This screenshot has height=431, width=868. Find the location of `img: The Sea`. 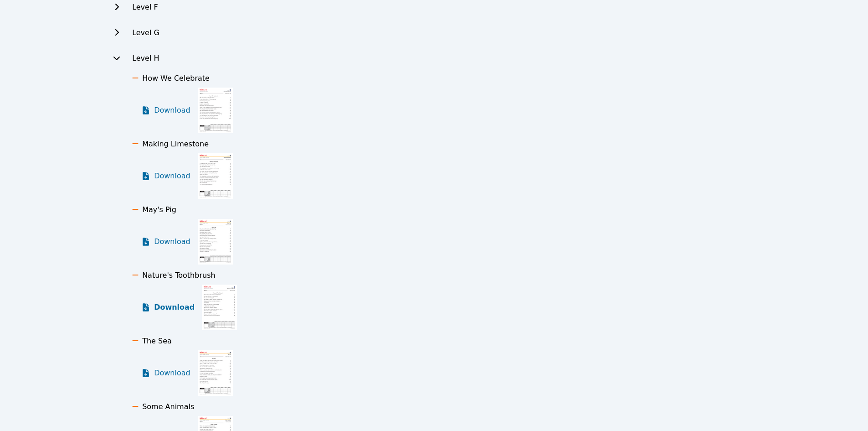

img: The Sea is located at coordinates (215, 373).